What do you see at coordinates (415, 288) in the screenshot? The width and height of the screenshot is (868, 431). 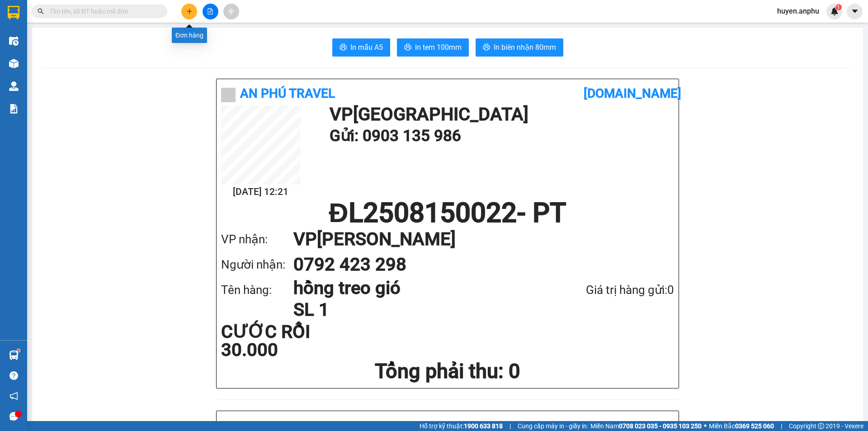 I see `h1: hồng treo gió` at bounding box center [415, 288].